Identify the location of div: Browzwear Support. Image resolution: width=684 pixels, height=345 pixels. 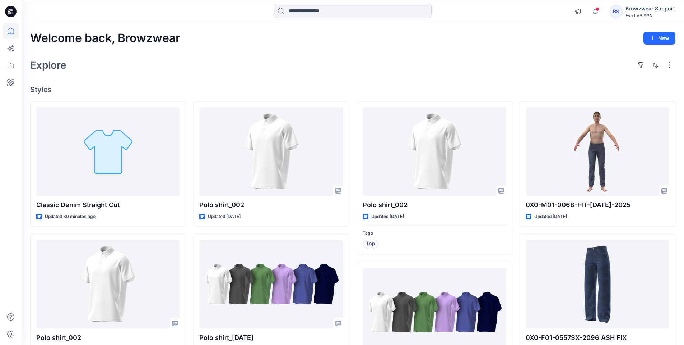
(651, 9).